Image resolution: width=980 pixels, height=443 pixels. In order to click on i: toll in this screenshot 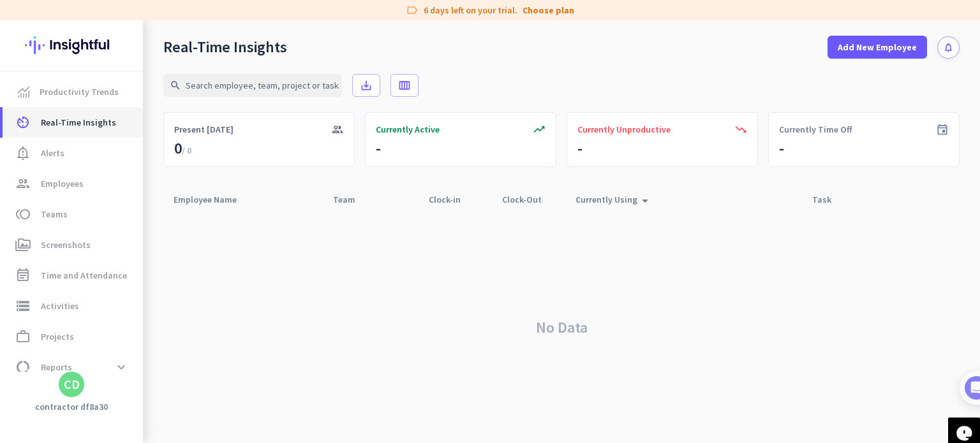, I will do `click(23, 215)`.